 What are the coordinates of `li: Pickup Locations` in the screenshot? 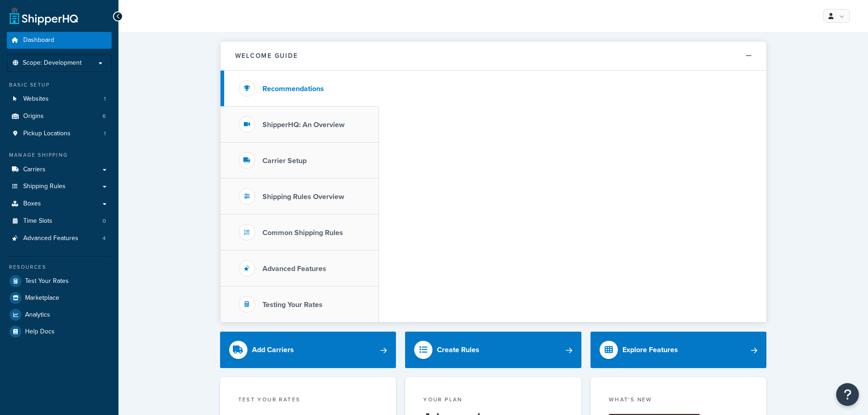 It's located at (59, 133).